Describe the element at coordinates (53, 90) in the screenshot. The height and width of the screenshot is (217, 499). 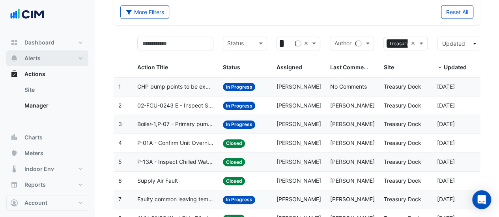
I see `a: Site` at that location.